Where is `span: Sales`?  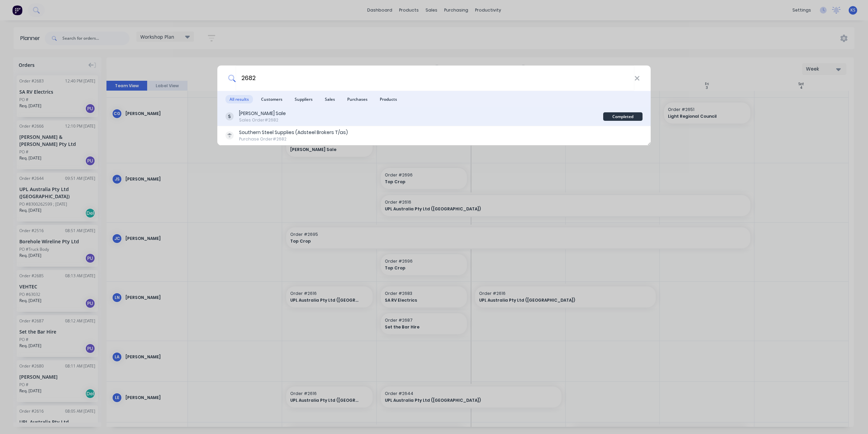
span: Sales is located at coordinates (330, 99).